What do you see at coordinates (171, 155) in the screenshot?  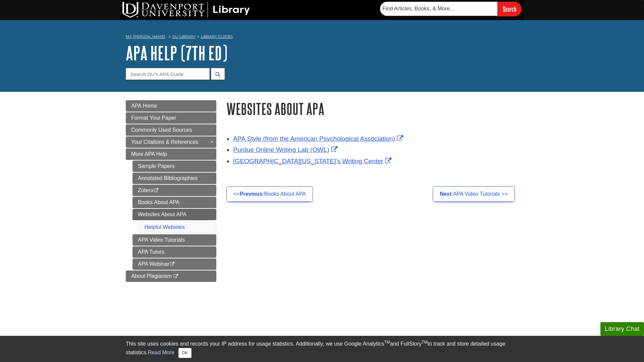 I see `a: More APA Help` at bounding box center [171, 155].